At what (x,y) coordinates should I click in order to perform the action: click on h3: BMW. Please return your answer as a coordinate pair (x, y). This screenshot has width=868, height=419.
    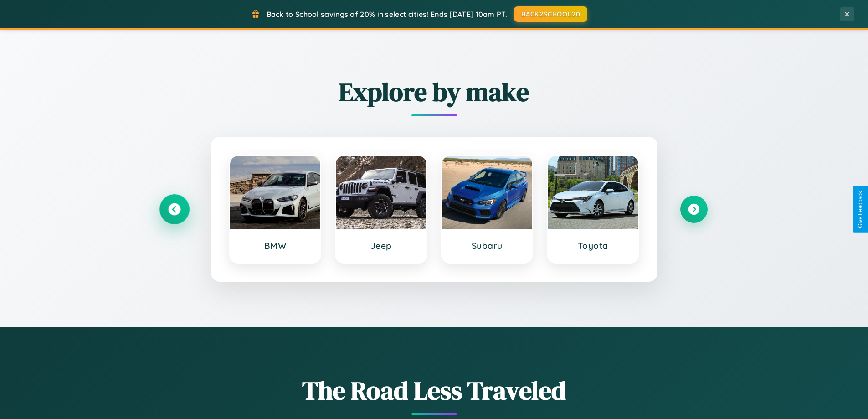
    Looking at the image, I should click on (275, 246).